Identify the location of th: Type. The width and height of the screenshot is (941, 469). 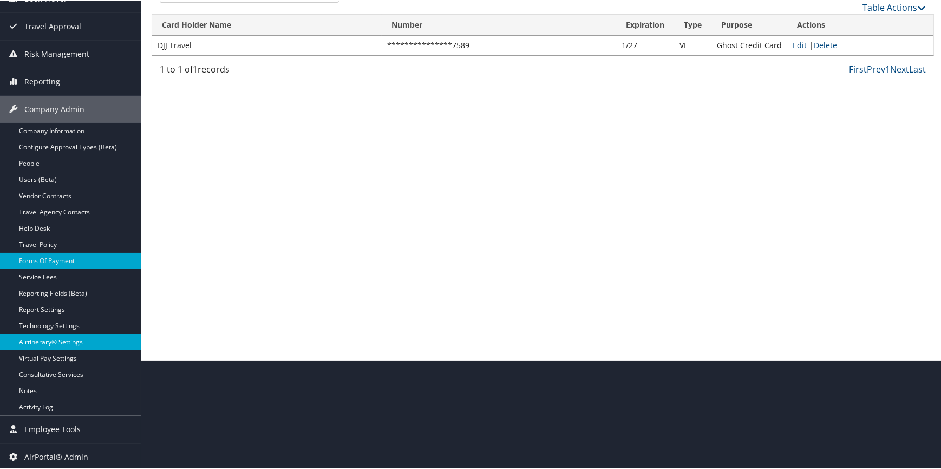
(692, 24).